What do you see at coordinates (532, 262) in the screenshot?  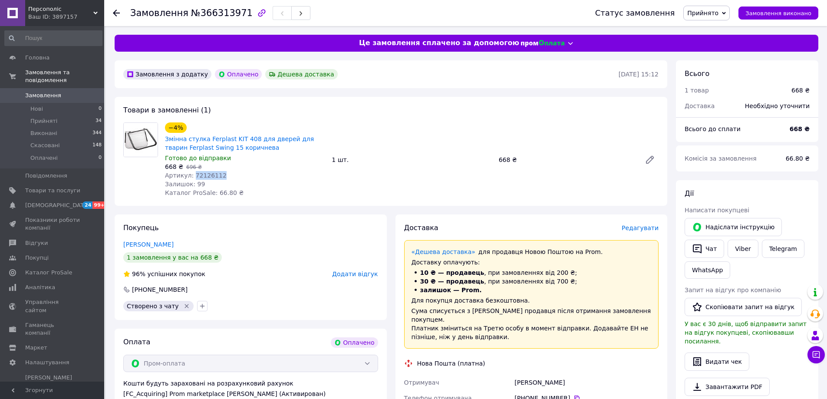 I see `div: Доставку оплачують:` at bounding box center [532, 262].